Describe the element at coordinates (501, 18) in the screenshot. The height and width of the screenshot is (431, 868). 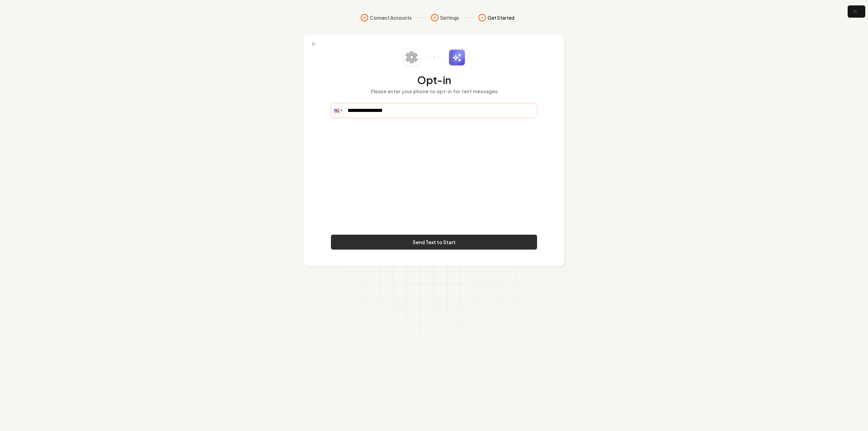
I see `span: Get Started` at that location.